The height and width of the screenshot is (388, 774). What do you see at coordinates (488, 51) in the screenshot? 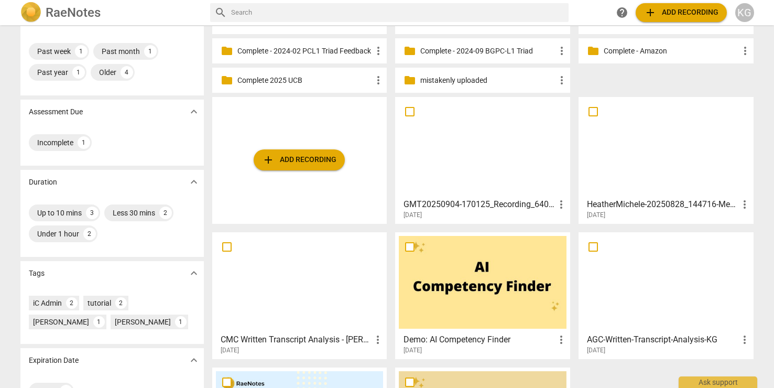
I see `p: Complete - 2024-09 BGPC-L1 Triad` at bounding box center [488, 51].